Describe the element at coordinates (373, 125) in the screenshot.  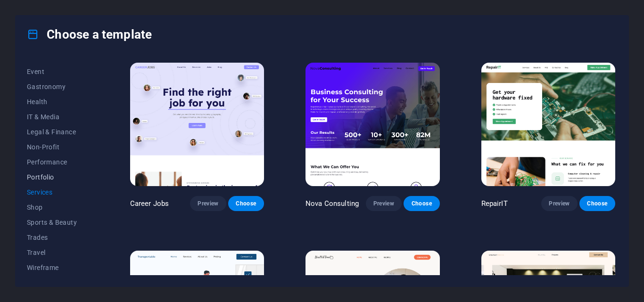
I see `img: Nova Consulting` at that location.